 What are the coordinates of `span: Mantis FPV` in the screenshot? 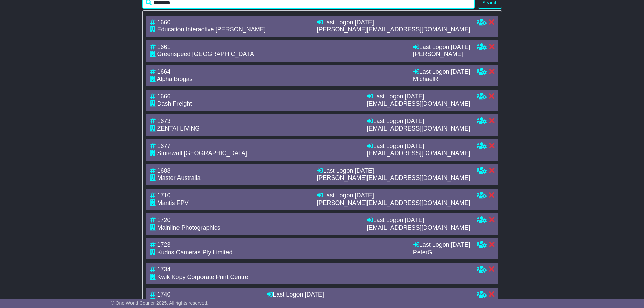 It's located at (173, 203).